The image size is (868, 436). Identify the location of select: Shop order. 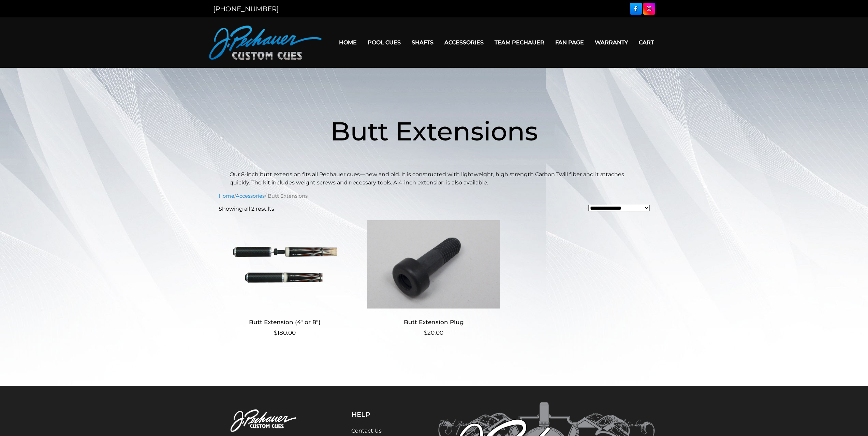
(619, 208).